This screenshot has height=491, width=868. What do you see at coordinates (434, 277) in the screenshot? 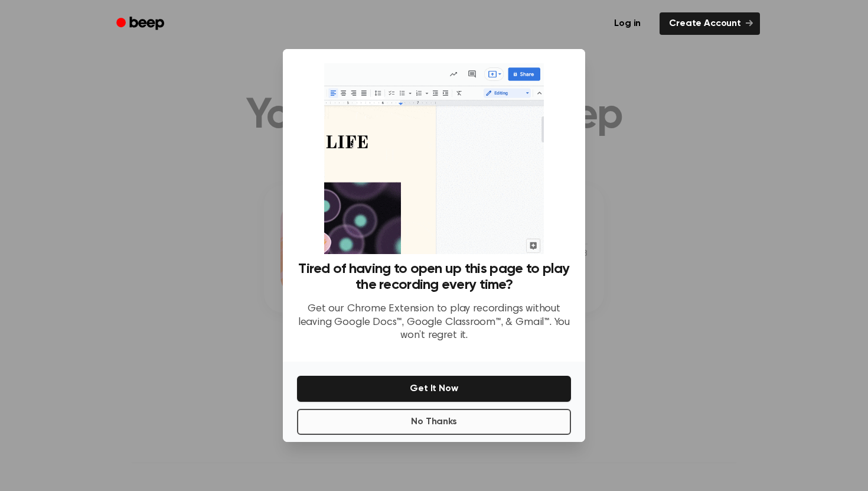
I see `h3: Tired of having to open up this page to play the recording every time?` at bounding box center [434, 277].